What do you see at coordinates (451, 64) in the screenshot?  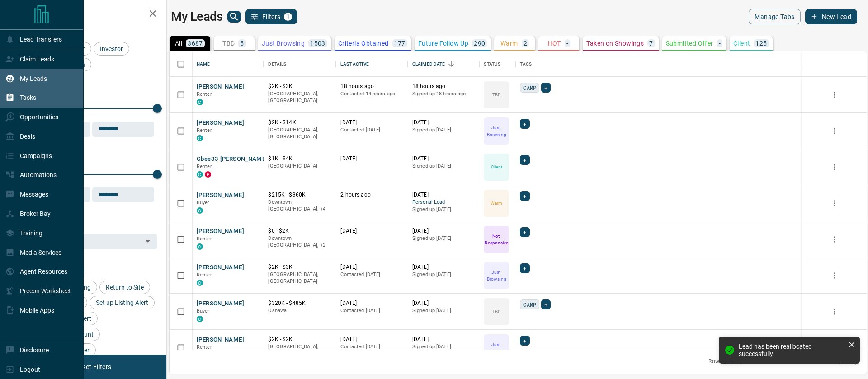 I see `button: Sort` at bounding box center [451, 64].